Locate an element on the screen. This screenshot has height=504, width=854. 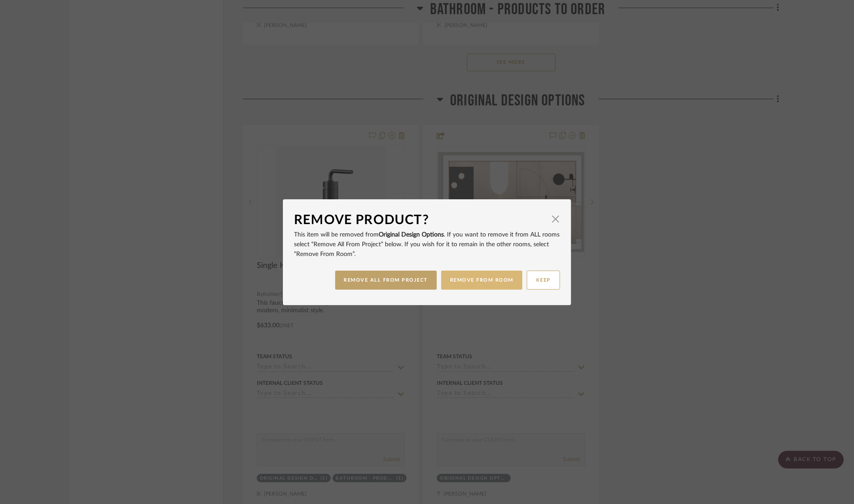
button: REMOVE FROM ROOM is located at coordinates (481, 280).